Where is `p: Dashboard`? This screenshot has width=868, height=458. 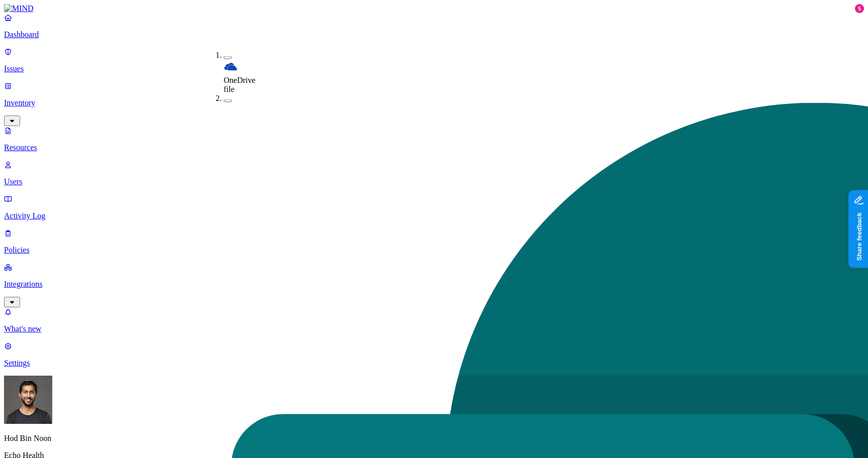 p: Dashboard is located at coordinates (434, 35).